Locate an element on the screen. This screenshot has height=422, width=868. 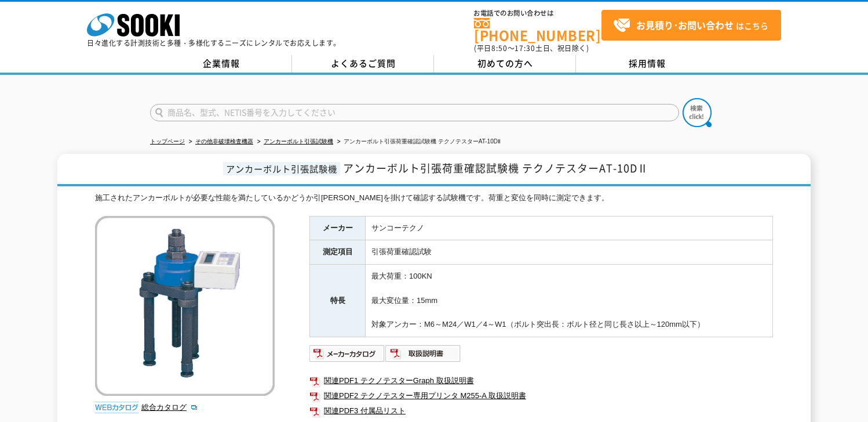
strong: お見積り･お問い合わせ is located at coordinates (685, 25).